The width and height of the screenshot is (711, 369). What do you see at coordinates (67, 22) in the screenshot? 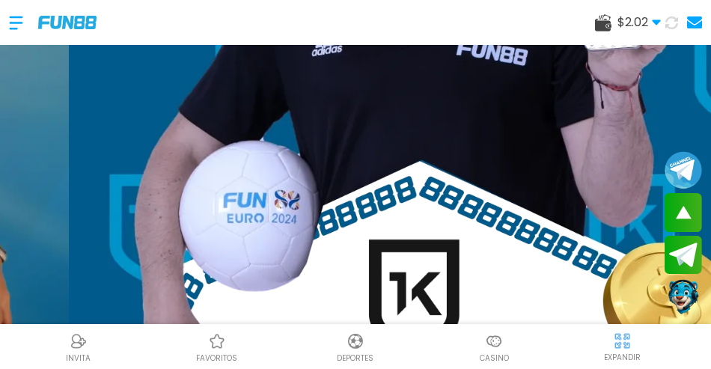
I see `img: Company Logo` at bounding box center [67, 22].